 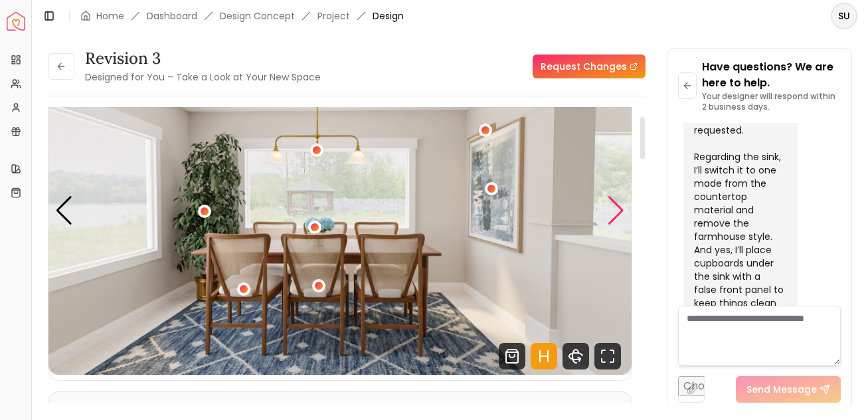 I want to click on img: Design Render 3, so click(x=340, y=211).